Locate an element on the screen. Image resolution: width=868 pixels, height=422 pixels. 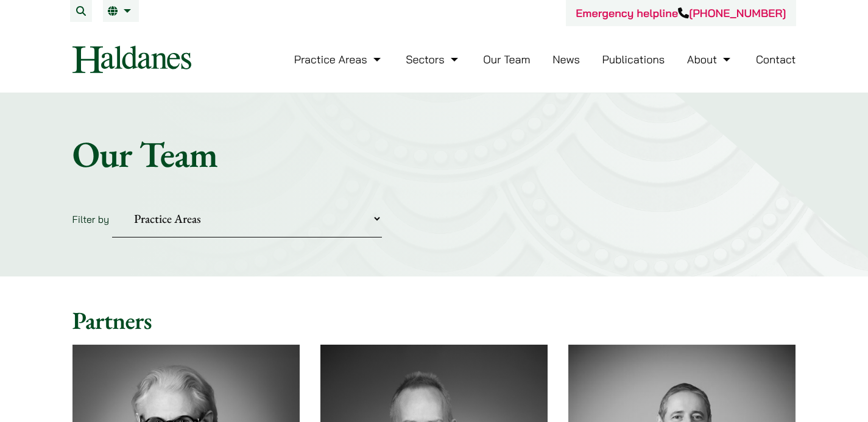
a: EN is located at coordinates (121, 11).